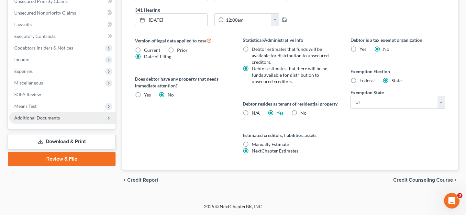  I want to click on span: Unsecured Nonpriority Claims, so click(45, 13).